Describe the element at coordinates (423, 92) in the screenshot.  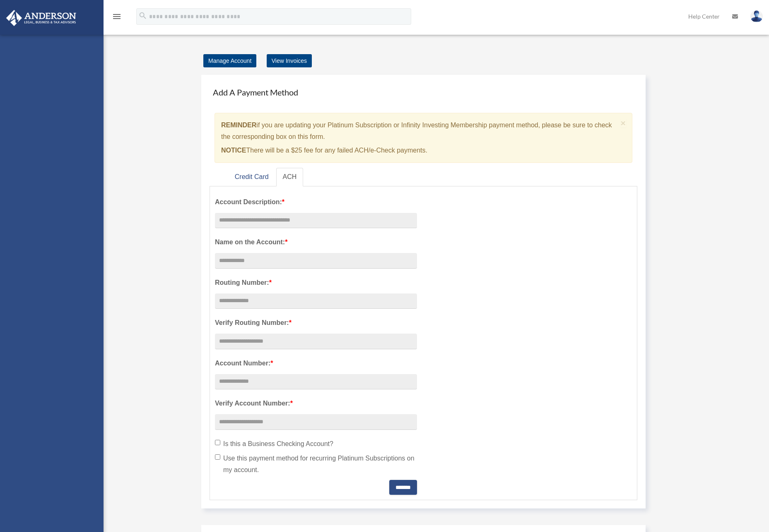
I see `h4: Add A Payment Method` at that location.